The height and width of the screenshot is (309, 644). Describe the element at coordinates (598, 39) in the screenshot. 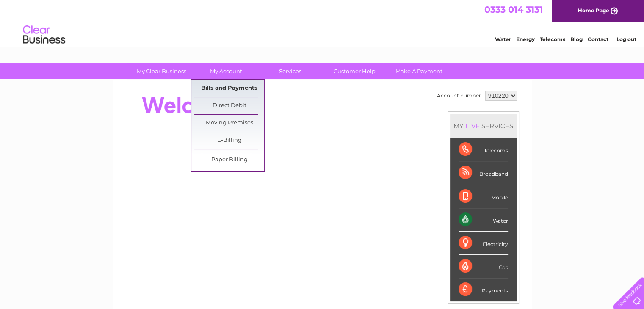

I see `a: Contact` at that location.